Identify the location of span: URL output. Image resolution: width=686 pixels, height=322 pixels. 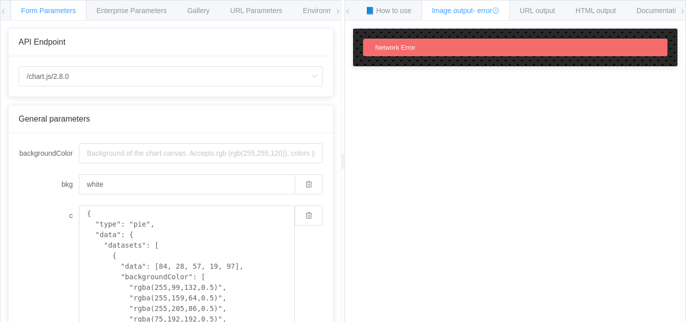
(537, 11).